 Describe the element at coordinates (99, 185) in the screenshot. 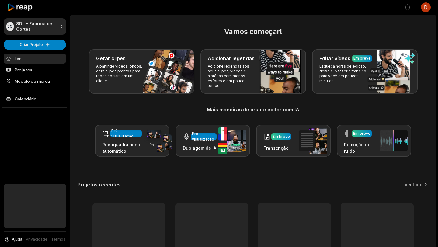

I see `font: Projetos recentes` at that location.